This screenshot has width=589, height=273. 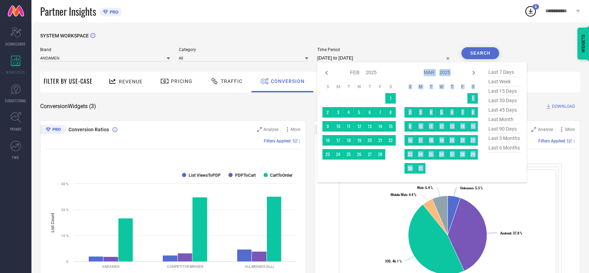 What do you see at coordinates (89, 129) in the screenshot?
I see `span: Conversion Ratios` at bounding box center [89, 129].